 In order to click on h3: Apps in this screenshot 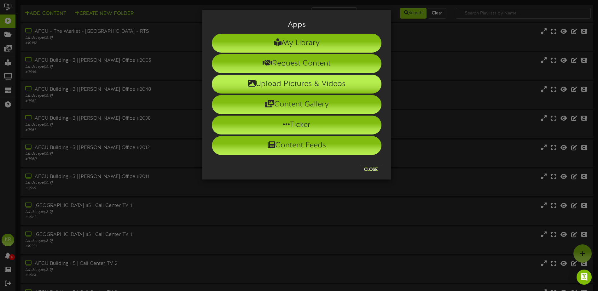, I will do `click(297, 25)`.